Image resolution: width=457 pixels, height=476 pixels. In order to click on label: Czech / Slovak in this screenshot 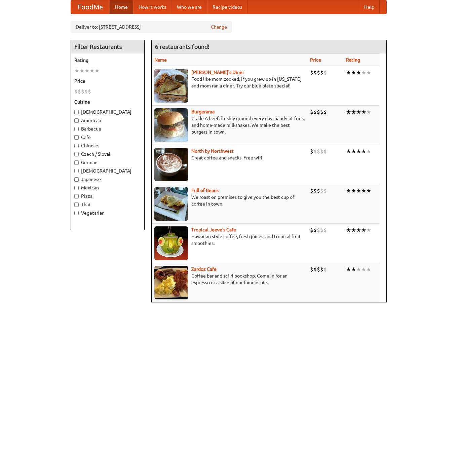, I will do `click(107, 154)`.